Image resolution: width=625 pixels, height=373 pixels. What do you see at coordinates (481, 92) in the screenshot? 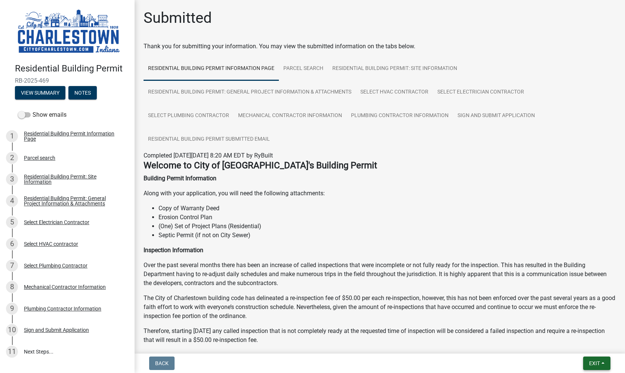
I see `a: Select Electrician Contractor` at bounding box center [481, 92].